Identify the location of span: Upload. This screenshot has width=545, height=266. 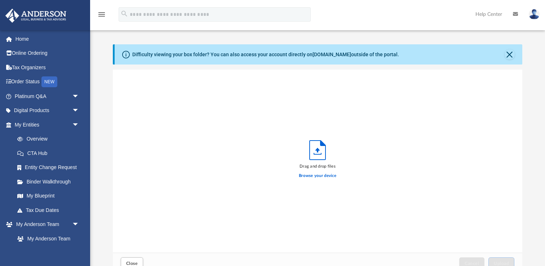
(501, 263).